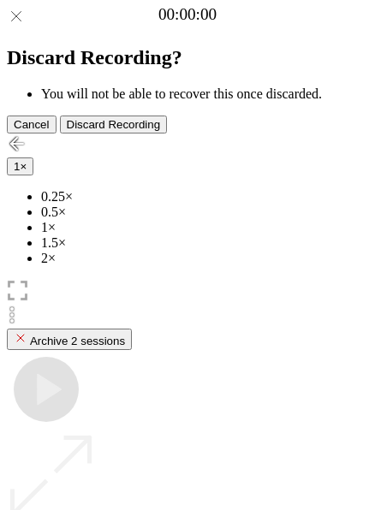  What do you see at coordinates (69, 339) in the screenshot?
I see `div: Archive 2 sessions` at bounding box center [69, 339].